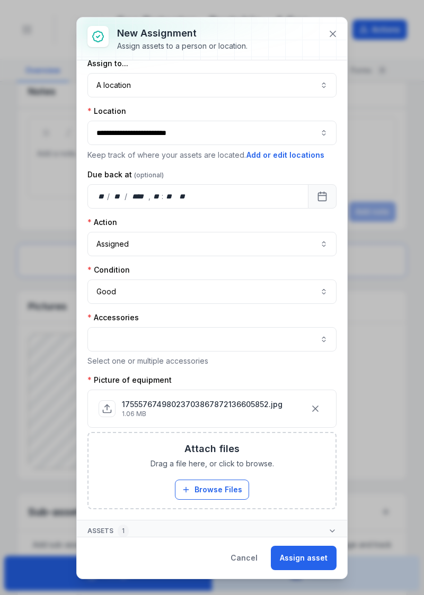  I want to click on button: Assign asset, so click(303, 558).